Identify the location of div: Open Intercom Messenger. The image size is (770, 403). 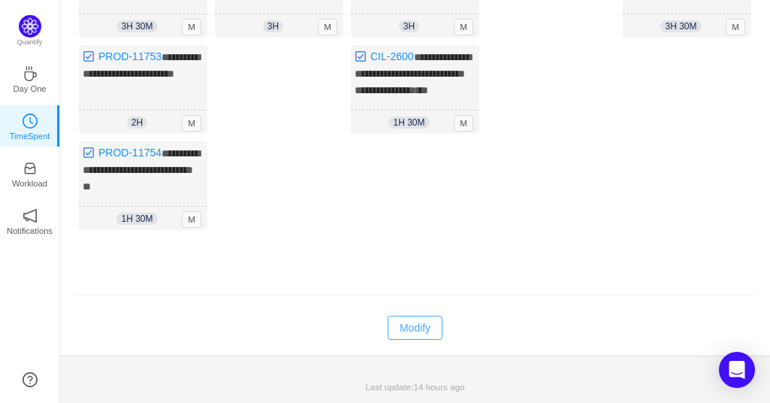
(737, 370).